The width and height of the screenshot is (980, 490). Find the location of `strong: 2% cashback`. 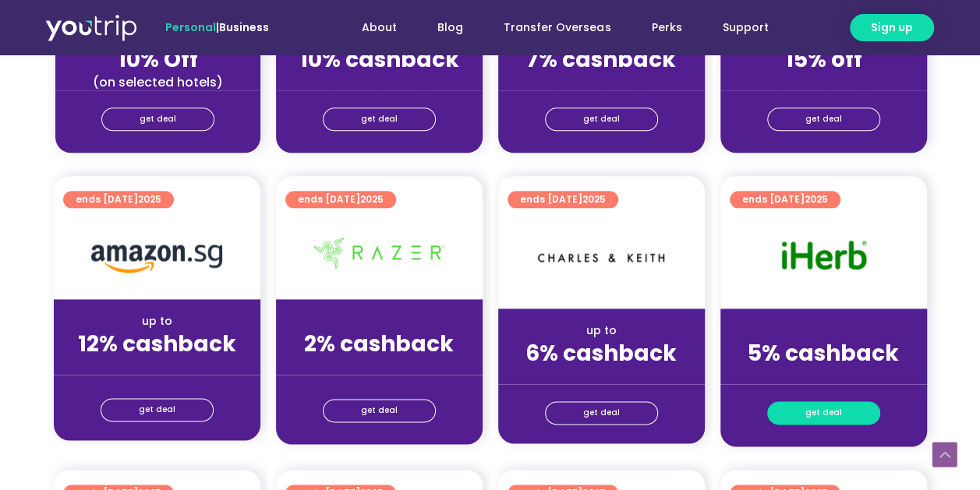

strong: 2% cashback is located at coordinates (379, 343).